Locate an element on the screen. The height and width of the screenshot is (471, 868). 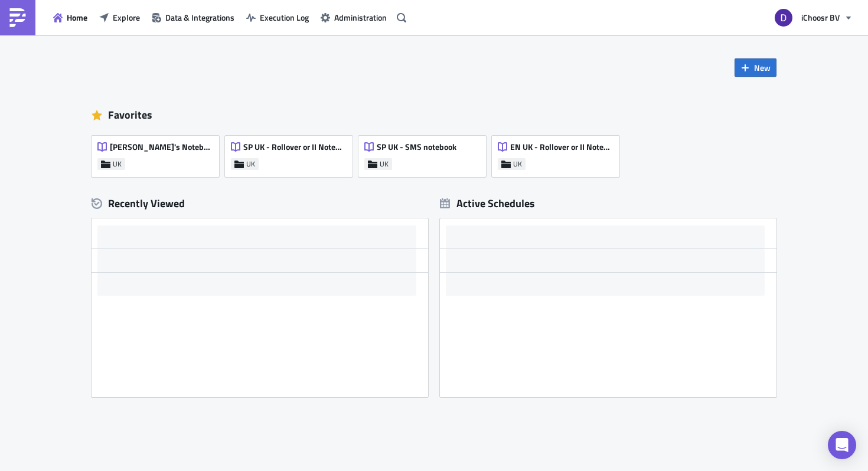
div: Favorites is located at coordinates (434, 115).